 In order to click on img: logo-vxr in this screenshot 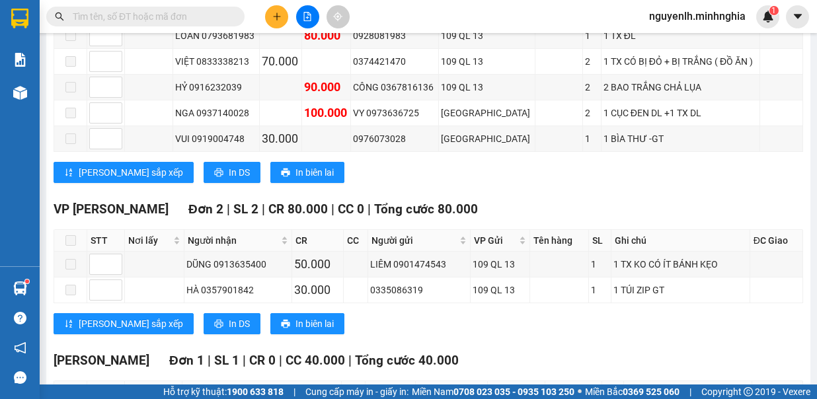, I will do `click(20, 19)`.